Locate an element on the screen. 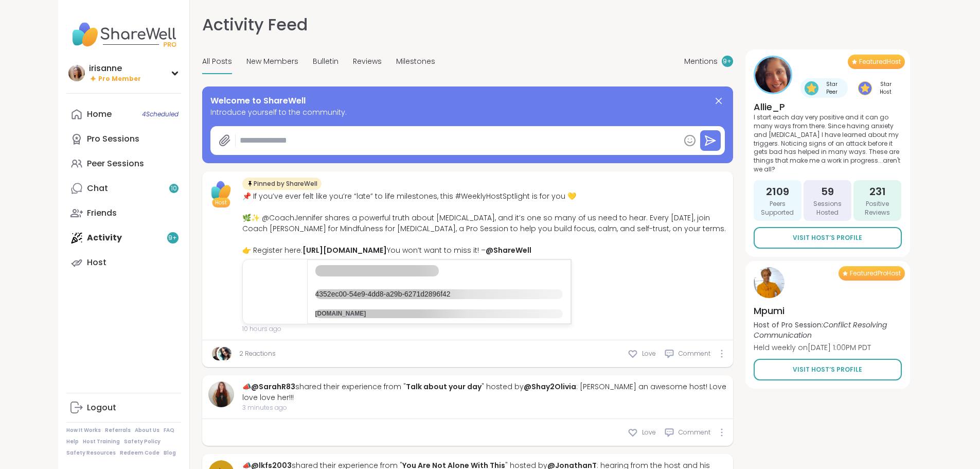  span: Bulletin is located at coordinates (326, 61).